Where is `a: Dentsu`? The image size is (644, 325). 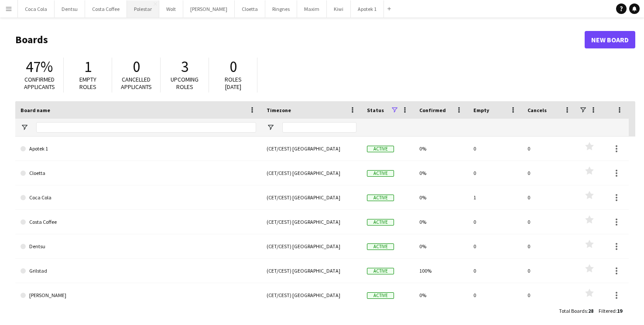
a: Dentsu is located at coordinates (138, 246).